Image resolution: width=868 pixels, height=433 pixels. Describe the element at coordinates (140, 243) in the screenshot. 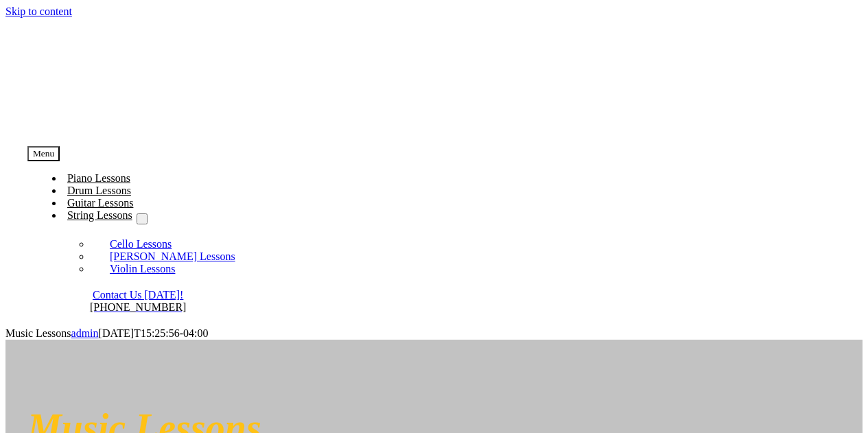

I see `a: Cello Lessons` at that location.